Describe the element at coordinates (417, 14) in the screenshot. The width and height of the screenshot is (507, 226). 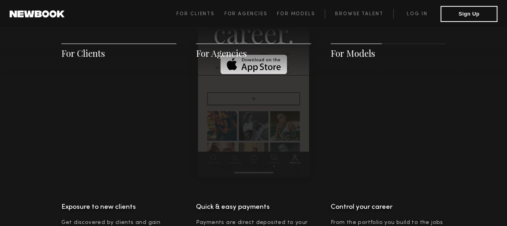
I see `a: Log in` at that location.